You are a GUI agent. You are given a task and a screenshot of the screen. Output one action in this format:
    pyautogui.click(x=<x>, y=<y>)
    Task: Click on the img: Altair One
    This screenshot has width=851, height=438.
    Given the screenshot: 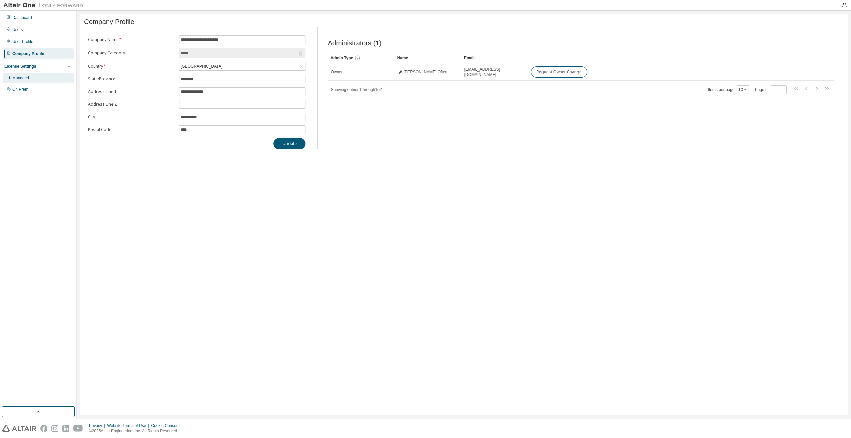 What is the action you would take?
    pyautogui.click(x=45, y=5)
    